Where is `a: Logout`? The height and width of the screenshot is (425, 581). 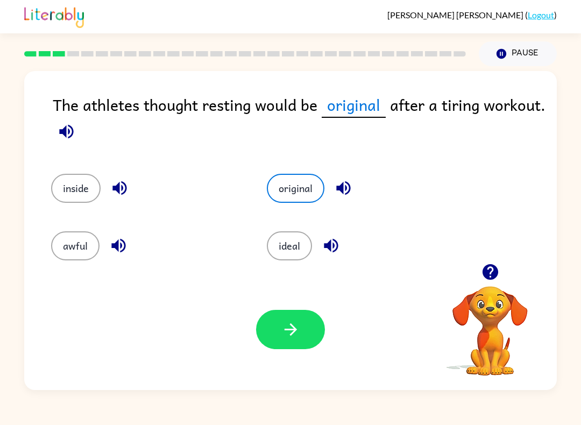 a: Logout is located at coordinates (540, 15).